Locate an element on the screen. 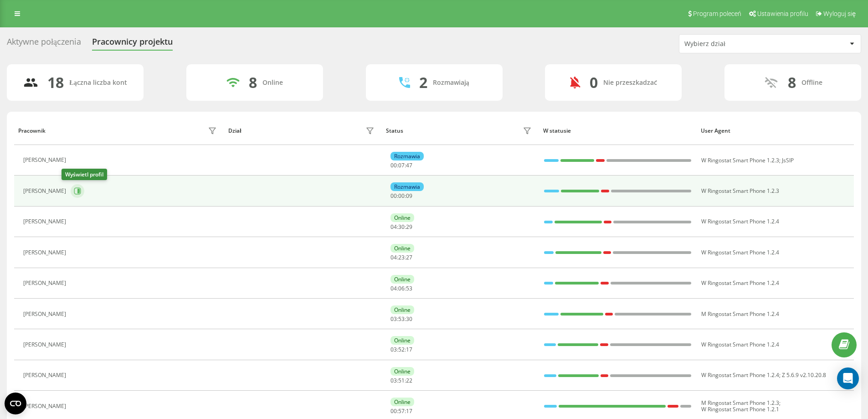  span: Program poleceń is located at coordinates (718, 13).